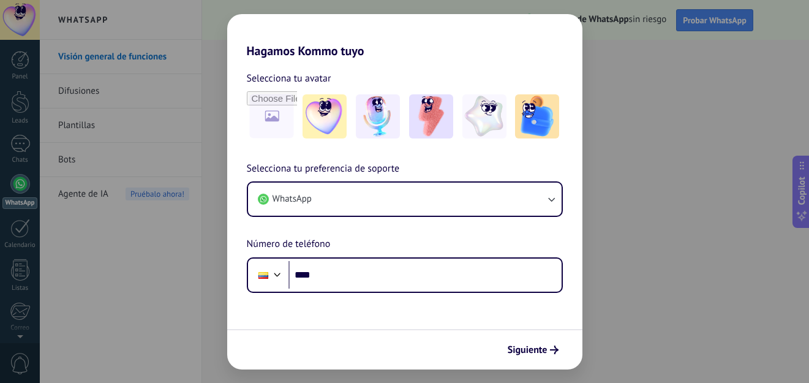 This screenshot has height=383, width=809. What do you see at coordinates (325, 116) in the screenshot?
I see `img: -1.jpeg` at bounding box center [325, 116].